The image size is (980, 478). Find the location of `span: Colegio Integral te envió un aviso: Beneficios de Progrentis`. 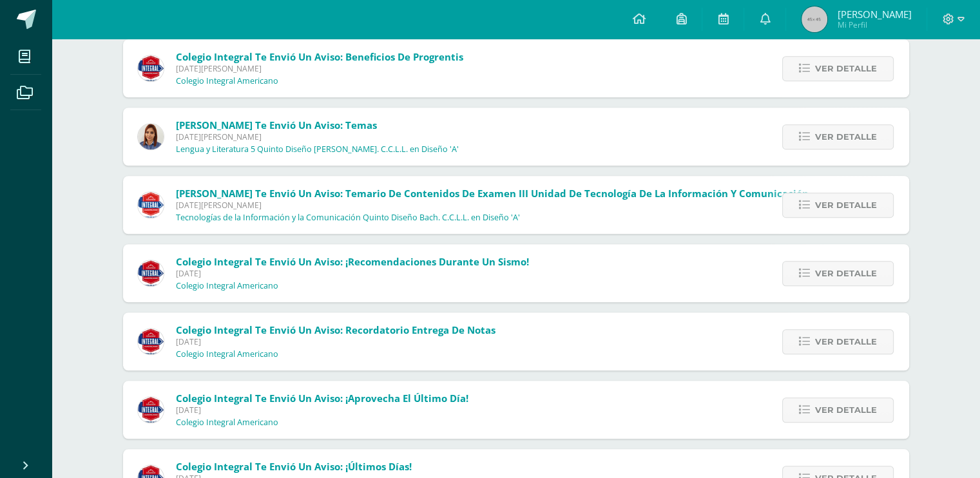

span: Colegio Integral te envió un aviso: Beneficios de Progrentis is located at coordinates (319, 57).